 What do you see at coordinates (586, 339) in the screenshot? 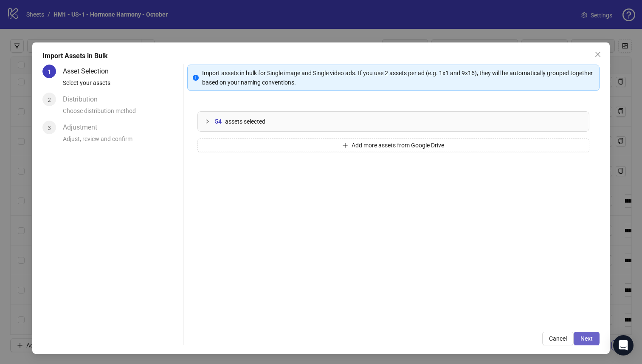
I see `button: Next` at bounding box center [586, 339].